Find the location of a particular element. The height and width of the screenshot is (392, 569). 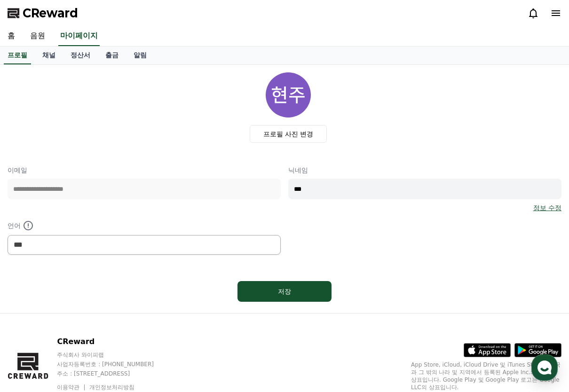

a: 출금 is located at coordinates (112, 55).